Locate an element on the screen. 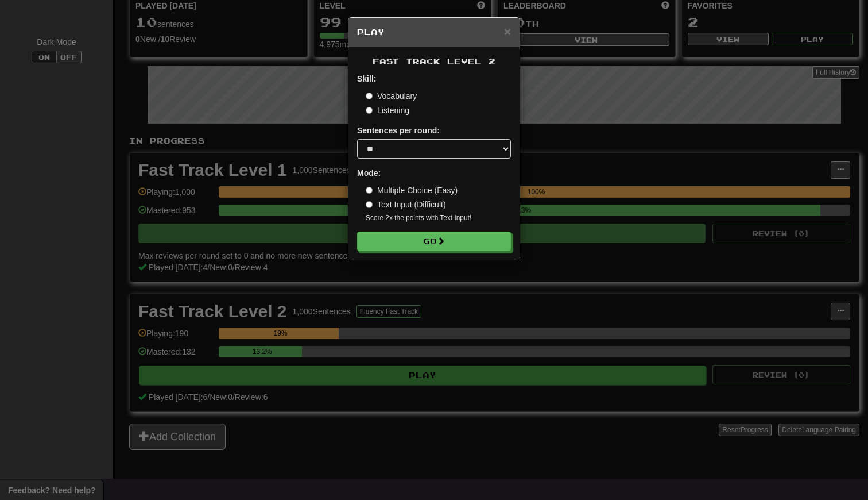 The image size is (868, 500). button: Close is located at coordinates (507, 31).